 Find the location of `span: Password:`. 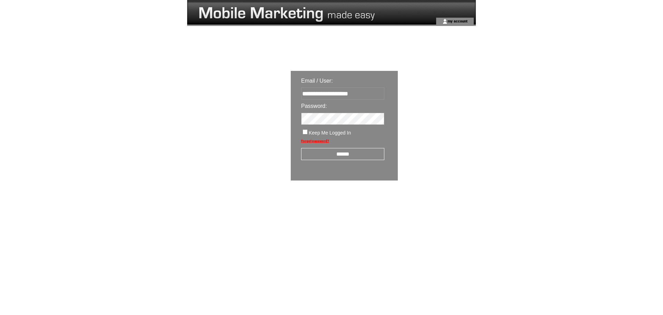

span: Password: is located at coordinates (314, 106).